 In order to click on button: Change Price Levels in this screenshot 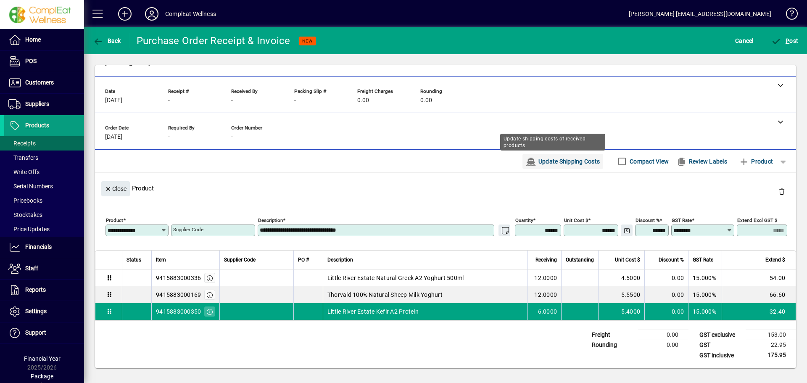, I will do `click(626, 230)`.